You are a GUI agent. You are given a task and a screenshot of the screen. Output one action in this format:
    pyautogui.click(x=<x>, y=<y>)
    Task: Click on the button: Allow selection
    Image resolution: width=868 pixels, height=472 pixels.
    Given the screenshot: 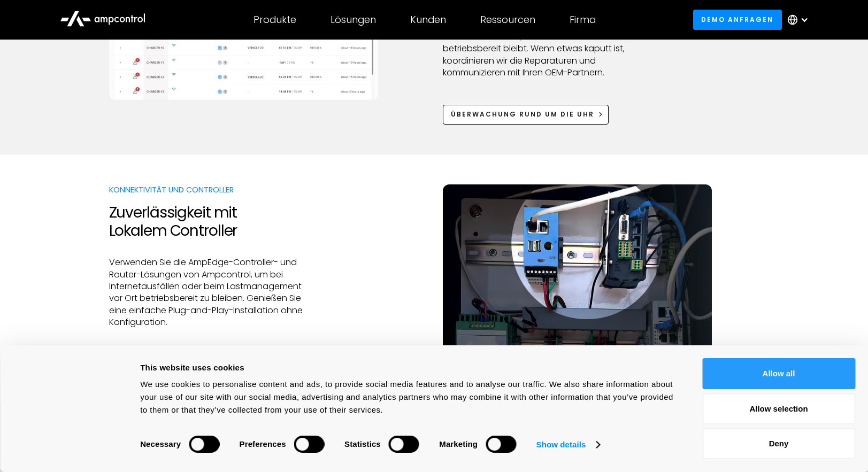 What is the action you would take?
    pyautogui.click(x=778, y=409)
    